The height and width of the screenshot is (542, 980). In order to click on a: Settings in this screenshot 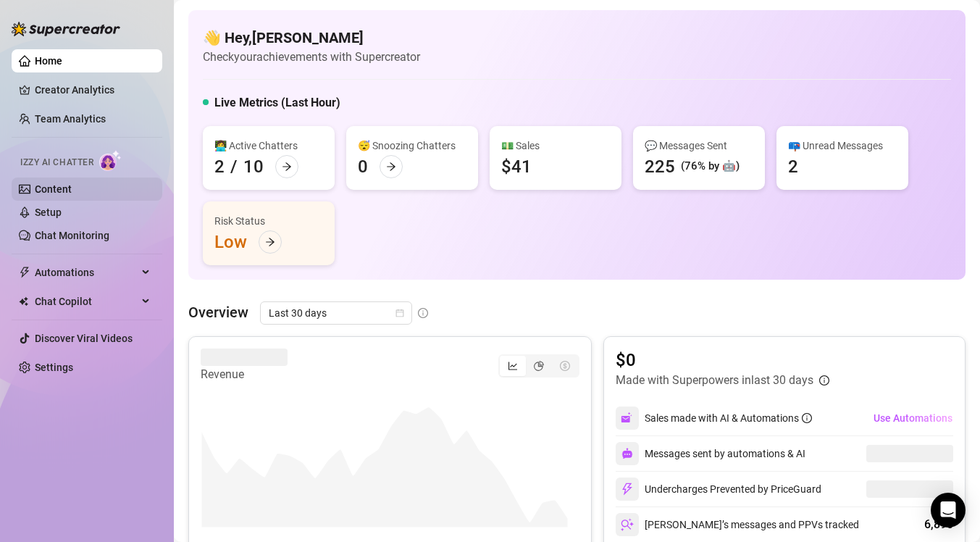, I will do `click(54, 367)`.